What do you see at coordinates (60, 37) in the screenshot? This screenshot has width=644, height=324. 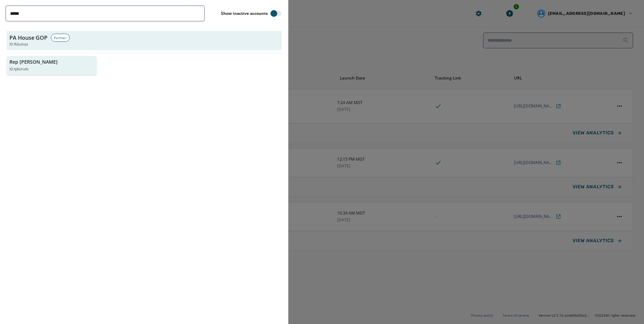 I see `div: Partner` at bounding box center [60, 37].